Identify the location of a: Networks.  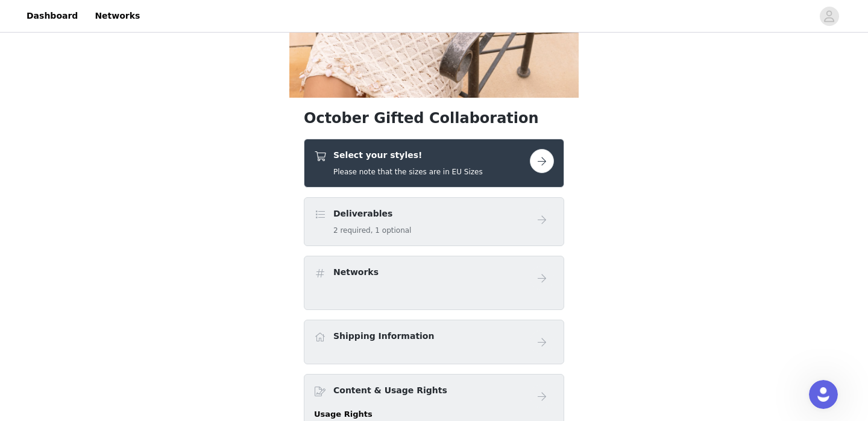
(117, 16).